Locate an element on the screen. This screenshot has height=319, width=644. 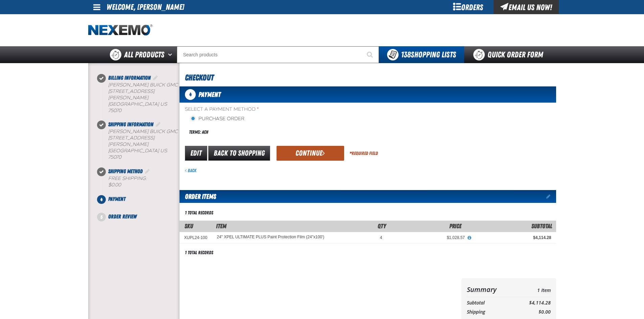
span: Order Review is located at coordinates (122, 216).